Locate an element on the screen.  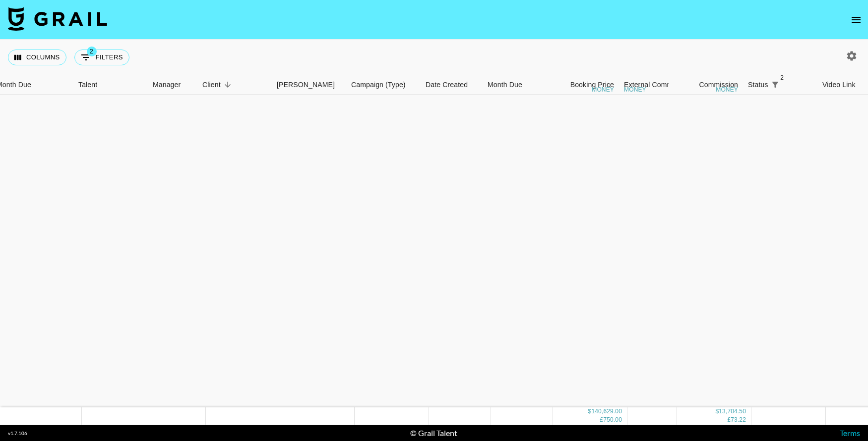
div: © Grail Talent is located at coordinates (434, 433).